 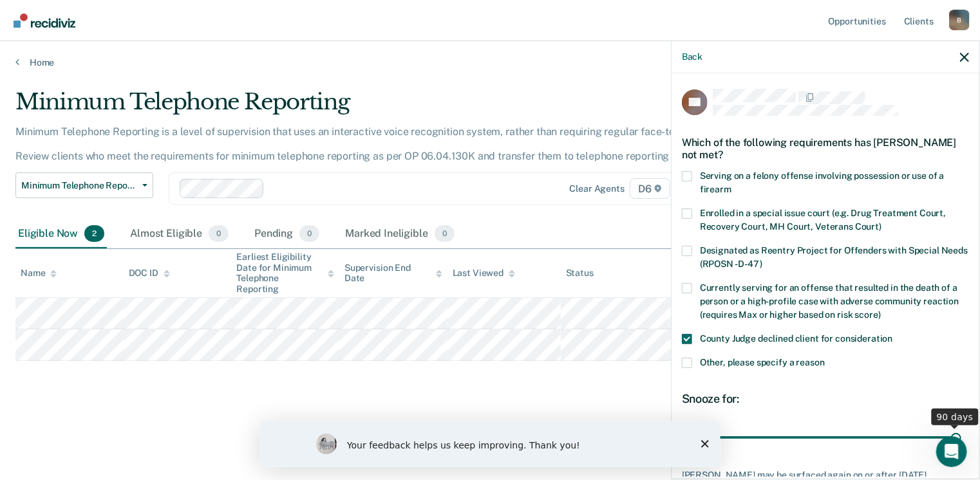 What do you see at coordinates (179, 234) in the screenshot?
I see `div: Almost Eligible` at bounding box center [179, 234].